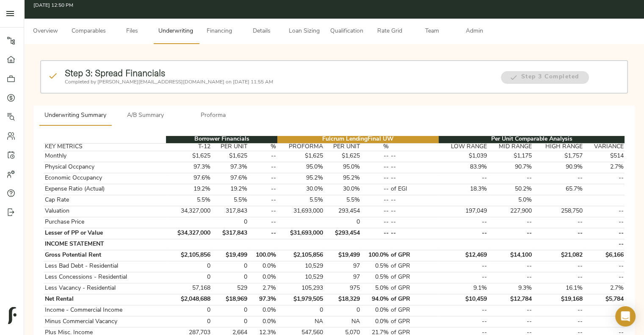  What do you see at coordinates (390, 31) in the screenshot?
I see `span: Rate Grid` at bounding box center [390, 31].